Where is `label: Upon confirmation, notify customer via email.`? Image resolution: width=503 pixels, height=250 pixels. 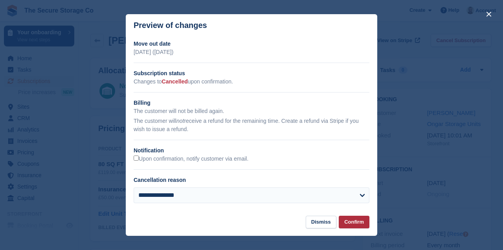
label: Upon confirmation, notify customer via email. is located at coordinates (191, 159).